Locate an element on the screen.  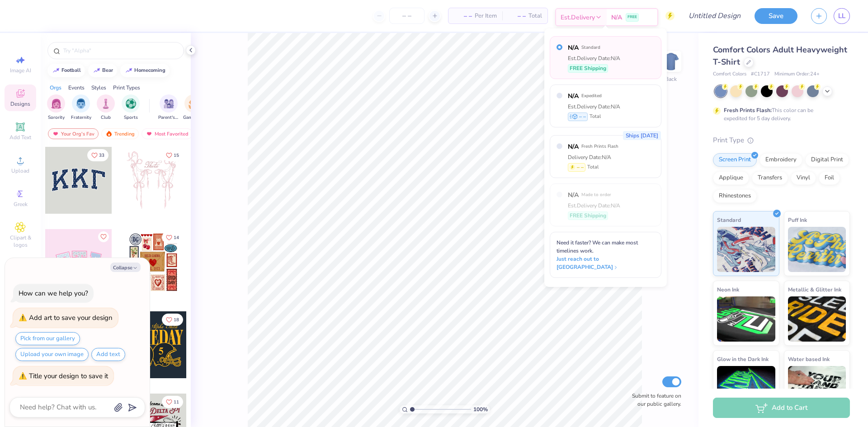
div: homecoming is located at coordinates (150, 70).